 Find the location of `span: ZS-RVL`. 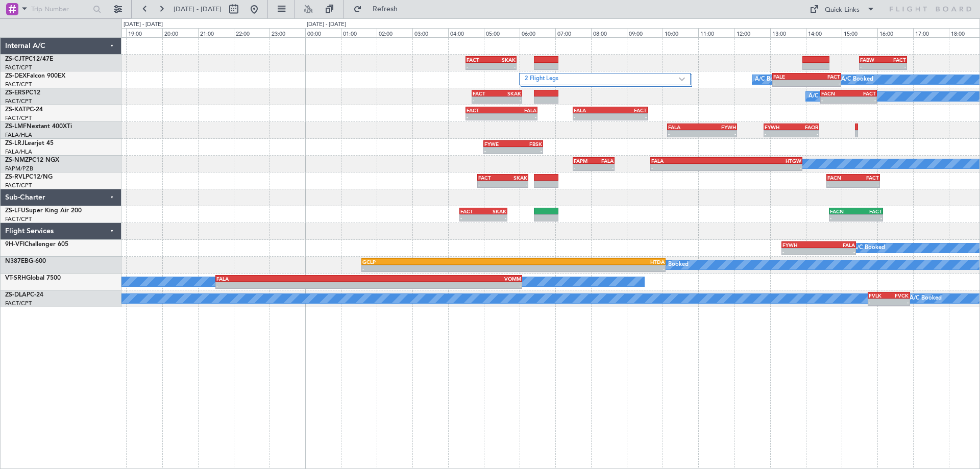

span: ZS-RVL is located at coordinates (16, 177).